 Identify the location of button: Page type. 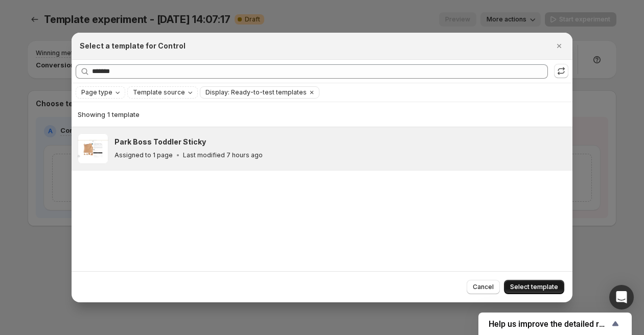
(100, 92).